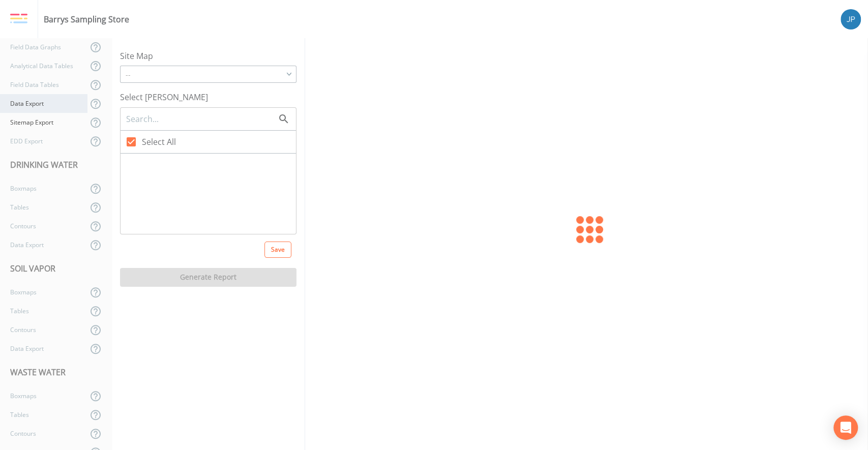  Describe the element at coordinates (201, 119) in the screenshot. I see `input: Search...` at that location.